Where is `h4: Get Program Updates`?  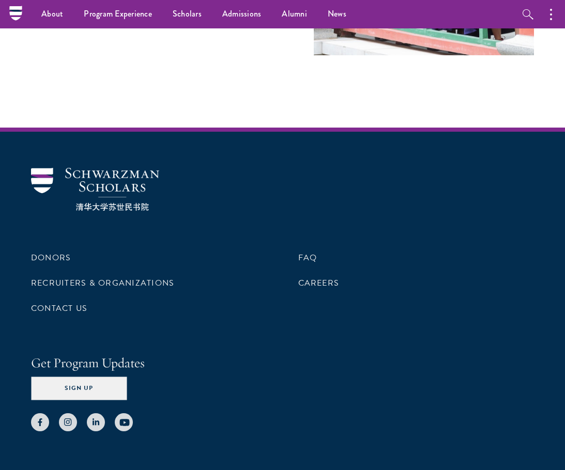
h4: Get Program Updates is located at coordinates (282, 363).